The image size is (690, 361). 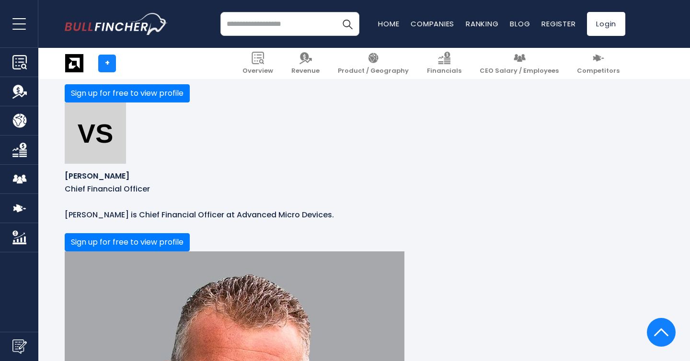 I want to click on p: Chief Financial Officer, so click(x=345, y=189).